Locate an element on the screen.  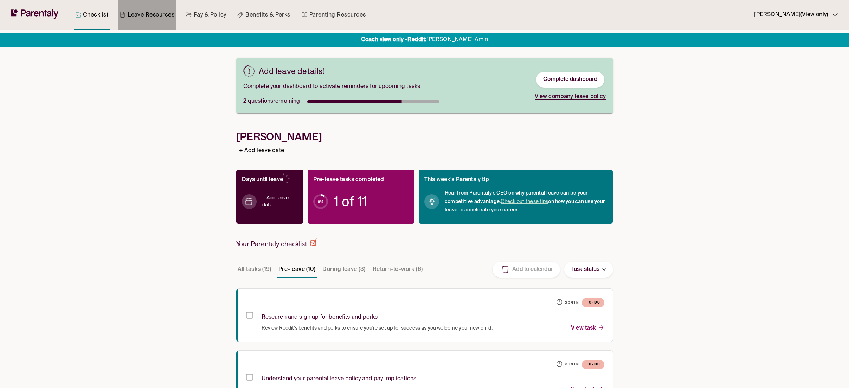
p: View company leave policy is located at coordinates (570, 97).